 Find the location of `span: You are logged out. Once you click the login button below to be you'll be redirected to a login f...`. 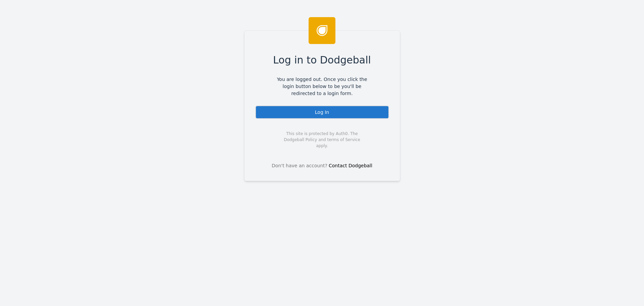

span: You are logged out. Once you click the login button below to be you'll be redirected to a login f... is located at coordinates (322, 86).